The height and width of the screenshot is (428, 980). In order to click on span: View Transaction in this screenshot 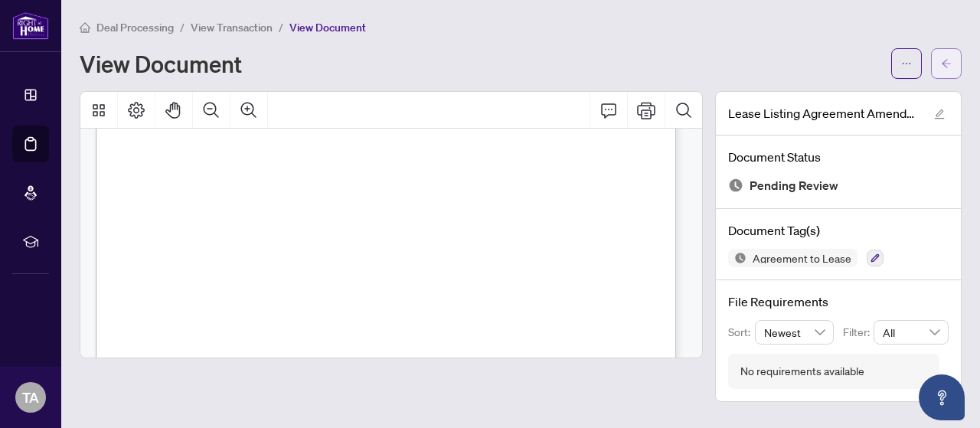, I will do `click(231, 28)`.